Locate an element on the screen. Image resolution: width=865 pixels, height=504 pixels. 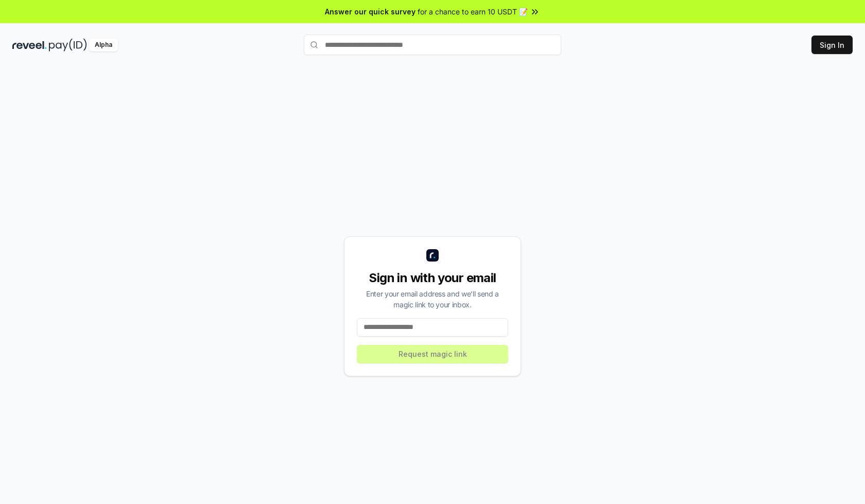
span: Answer our quick survey is located at coordinates (370, 12).